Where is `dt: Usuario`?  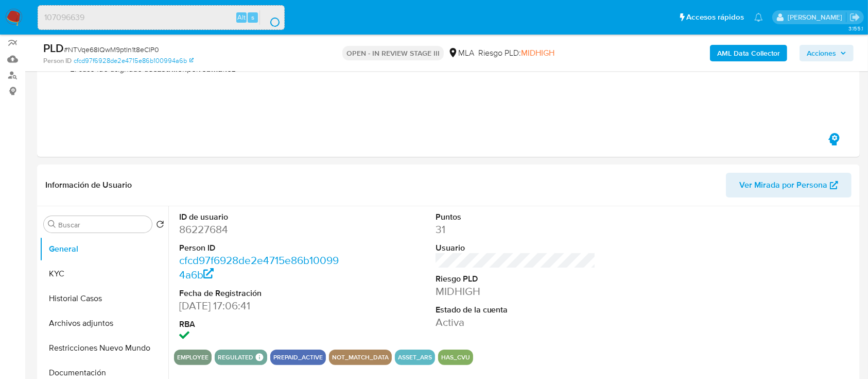 dt: Usuario is located at coordinates (516, 248).